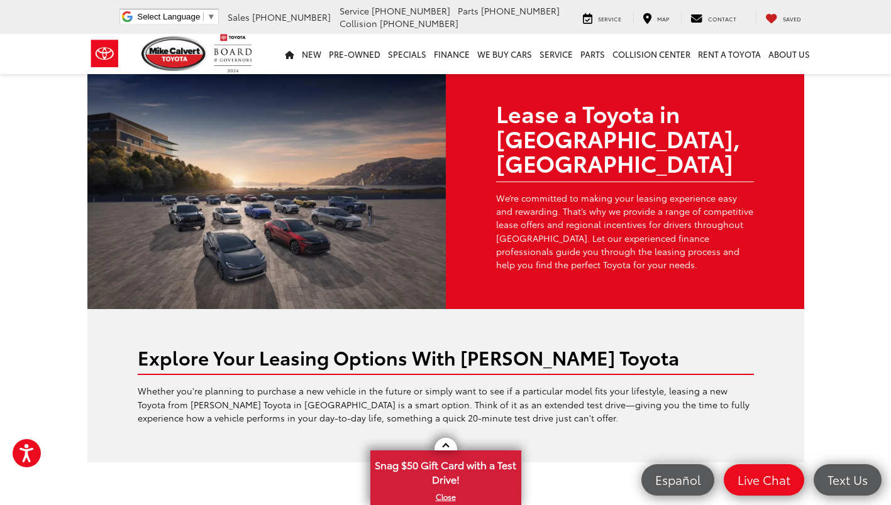 This screenshot has height=505, width=891. I want to click on a: Live Chat, so click(764, 480).